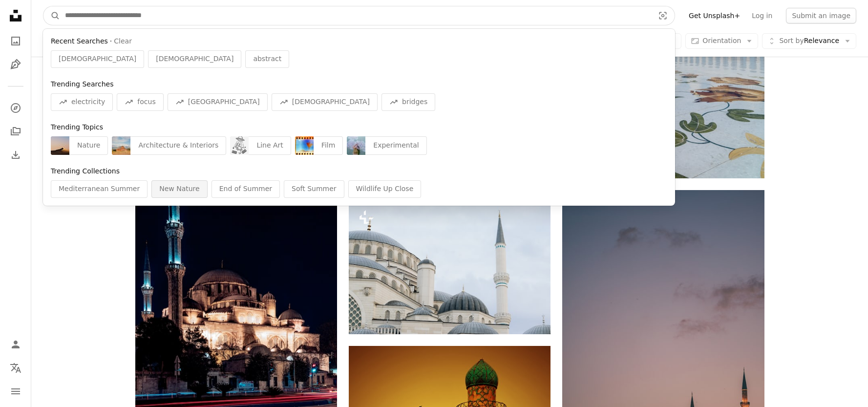 This screenshot has height=407, width=868. What do you see at coordinates (77, 127) in the screenshot?
I see `span: Trending Topics` at bounding box center [77, 127].